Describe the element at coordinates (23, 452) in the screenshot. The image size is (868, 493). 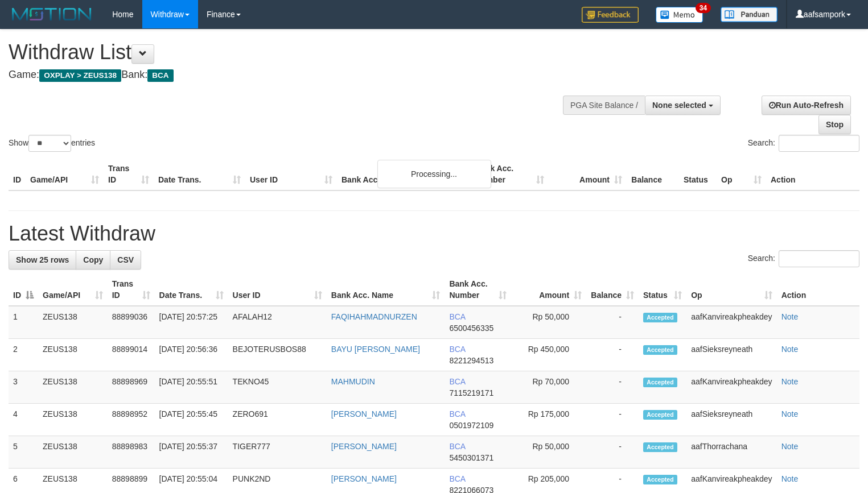
I see `td: 5` at that location.